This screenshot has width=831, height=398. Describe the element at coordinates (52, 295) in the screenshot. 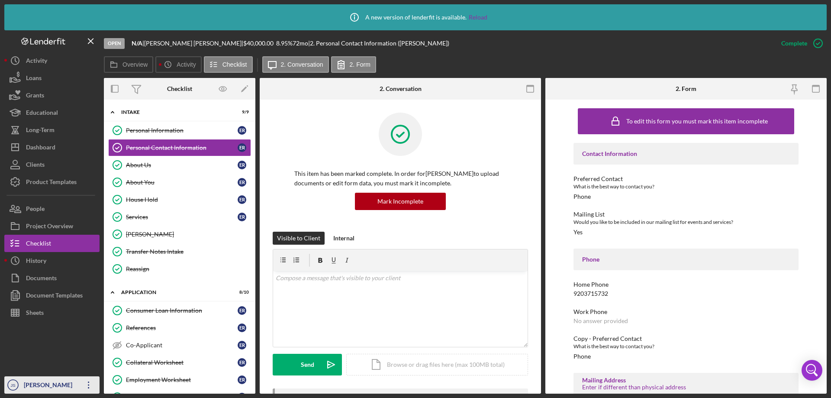

I see `button: Document Templates` at that location.